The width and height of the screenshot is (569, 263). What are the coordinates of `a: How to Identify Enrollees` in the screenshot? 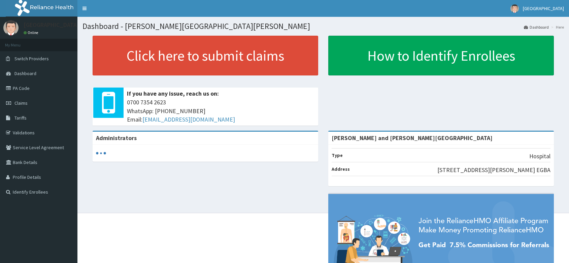 It's located at (441, 56).